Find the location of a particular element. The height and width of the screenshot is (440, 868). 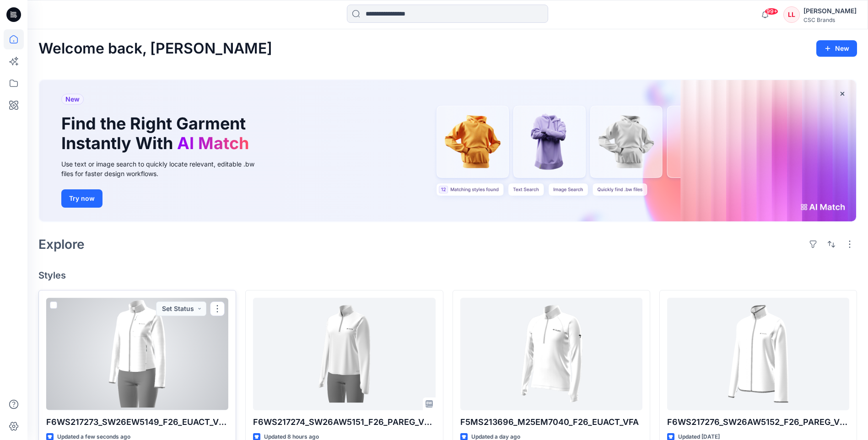

a: F6WS217274_SW26AW5151_F26_PAREG_VFA2 is located at coordinates (344, 353).